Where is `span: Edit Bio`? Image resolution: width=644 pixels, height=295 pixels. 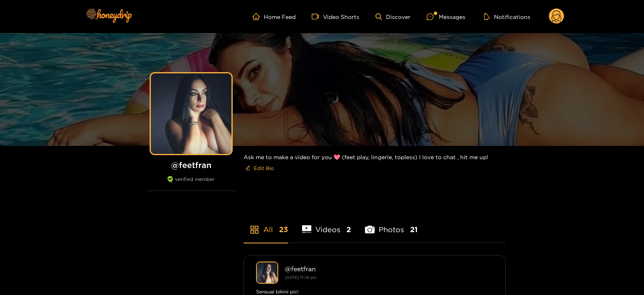
span: Edit Bio is located at coordinates (264, 168).